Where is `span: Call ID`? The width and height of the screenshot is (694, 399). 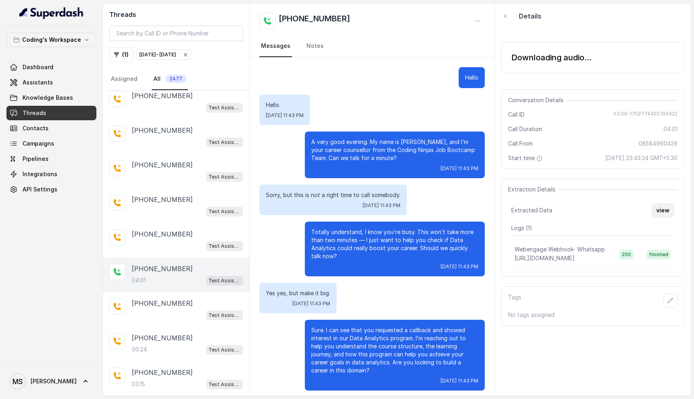 span: Call ID is located at coordinates (516, 115).